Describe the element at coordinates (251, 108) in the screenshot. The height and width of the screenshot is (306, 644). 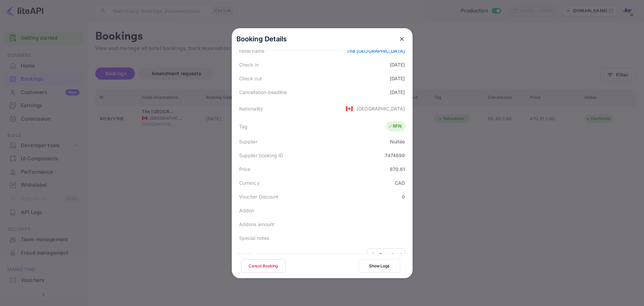
I see `div: Nationality` at that location.